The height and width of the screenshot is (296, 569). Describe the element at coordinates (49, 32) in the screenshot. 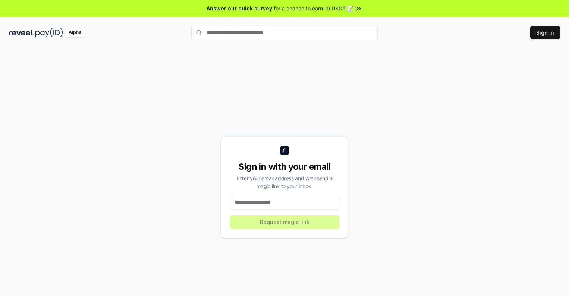

I see `img: pay_id` at that location.